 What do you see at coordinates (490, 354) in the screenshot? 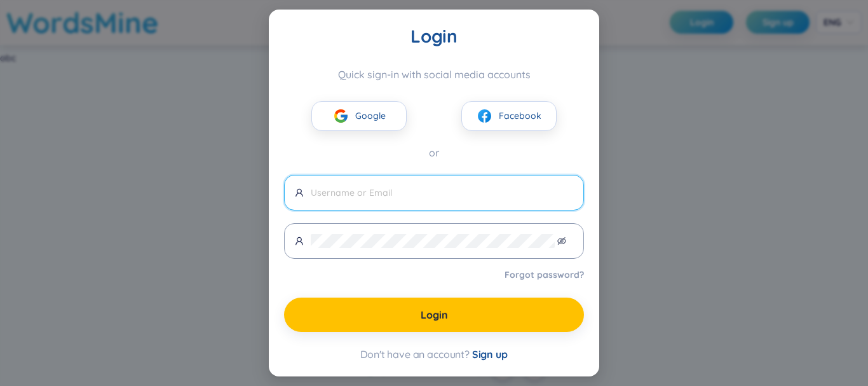
I see `span: Sign up` at bounding box center [490, 354].